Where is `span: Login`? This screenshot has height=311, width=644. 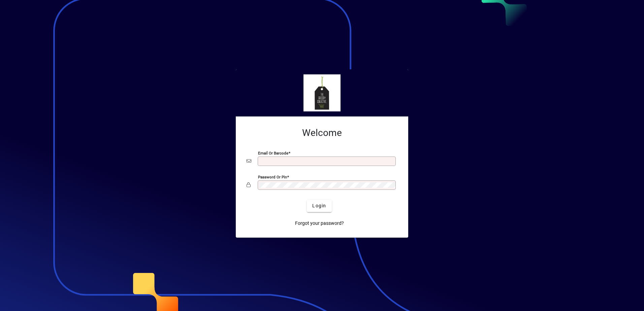
span: Login is located at coordinates (319, 206).